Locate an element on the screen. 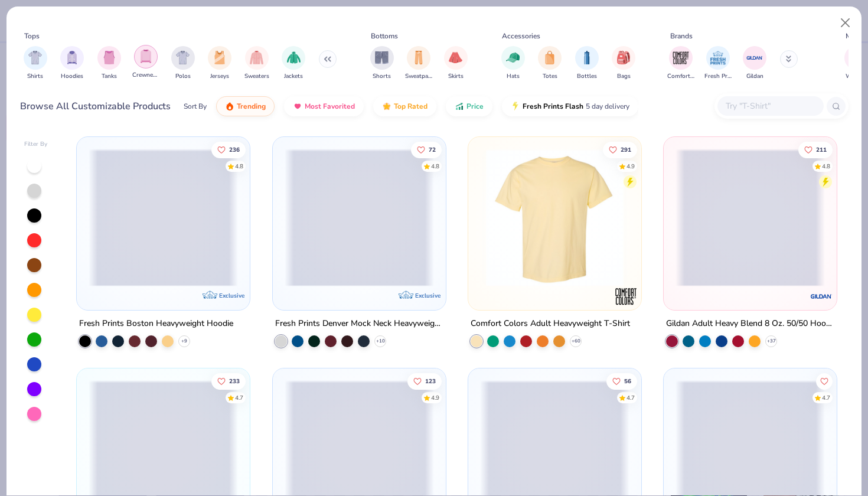 The image size is (868, 496). img: Bags Image is located at coordinates (623, 57).